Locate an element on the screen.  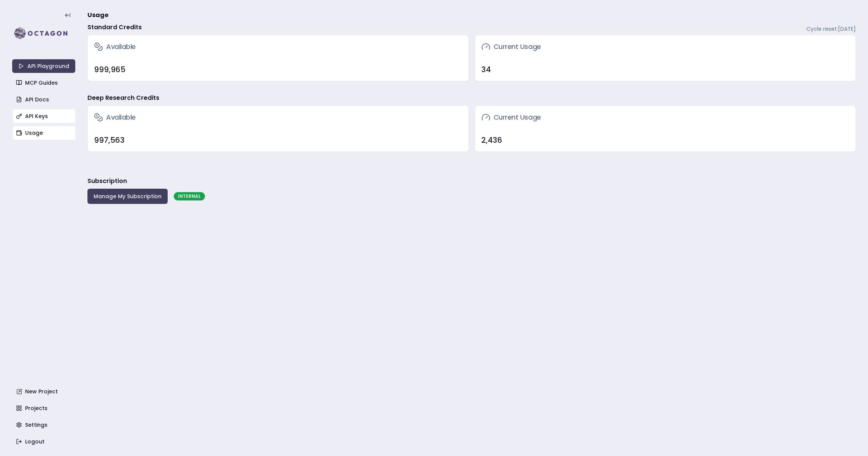
div: INTERNAL is located at coordinates (189, 196).